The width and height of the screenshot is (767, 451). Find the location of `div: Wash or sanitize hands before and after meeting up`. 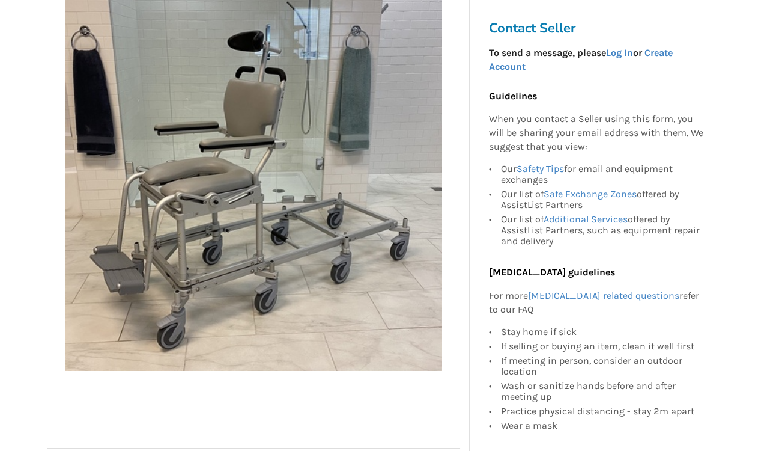

div: Wash or sanitize hands before and after meeting up is located at coordinates (603, 391).